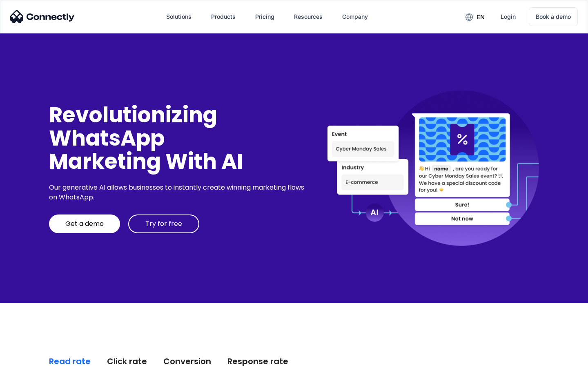  Describe the element at coordinates (178, 192) in the screenshot. I see `div: Our generative AI allows businesses to instantly create winning marketing flows on WhatsApp.` at that location.